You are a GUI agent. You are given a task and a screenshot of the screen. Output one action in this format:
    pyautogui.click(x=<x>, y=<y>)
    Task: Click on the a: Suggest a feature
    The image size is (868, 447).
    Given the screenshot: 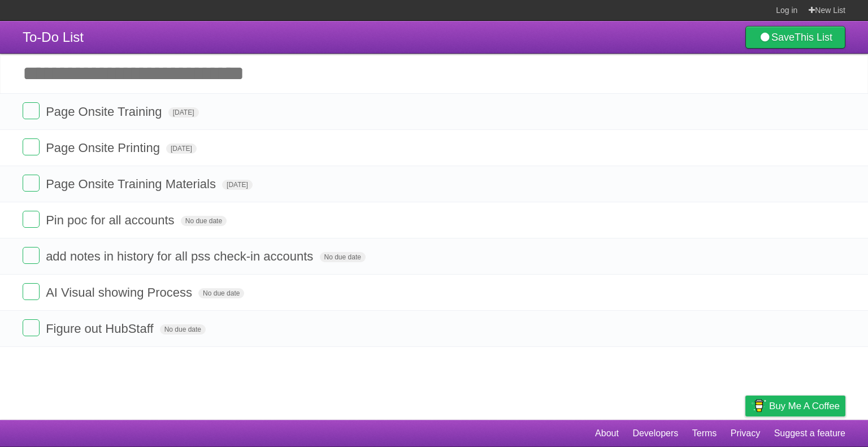 What is the action you would take?
    pyautogui.click(x=810, y=434)
    